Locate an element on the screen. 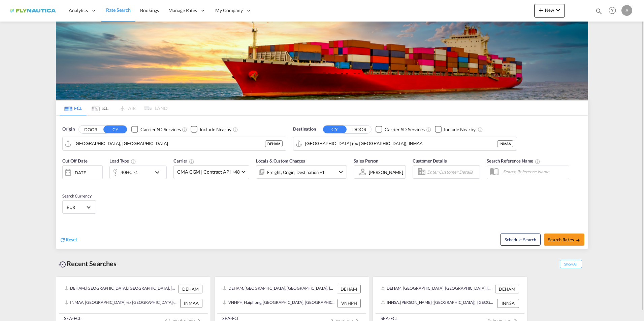 Image resolution: width=644 pixels, height=321 pixels. span: New is located at coordinates (549, 10).